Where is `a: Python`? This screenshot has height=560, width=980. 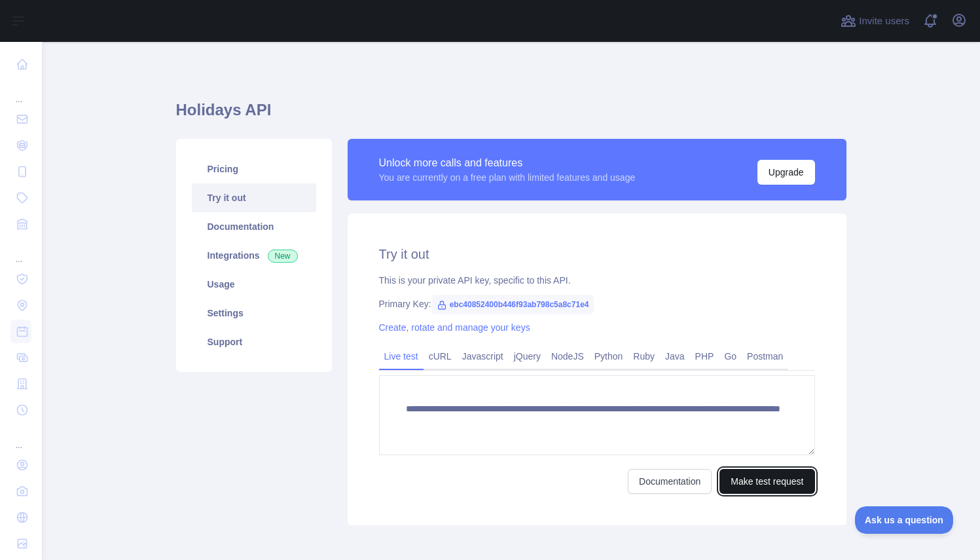 a: Python is located at coordinates (609, 356).